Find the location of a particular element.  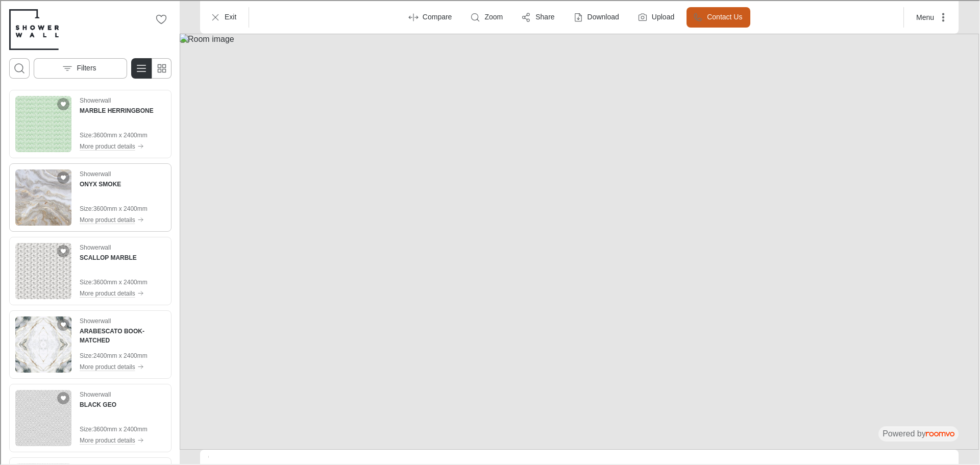

button: Download is located at coordinates (596, 16).